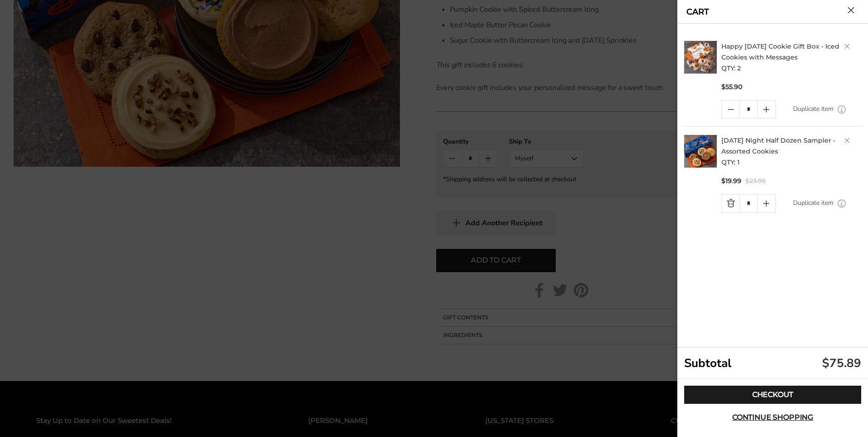 Image resolution: width=868 pixels, height=437 pixels. What do you see at coordinates (731, 181) in the screenshot?
I see `span: $19.99` at bounding box center [731, 181].